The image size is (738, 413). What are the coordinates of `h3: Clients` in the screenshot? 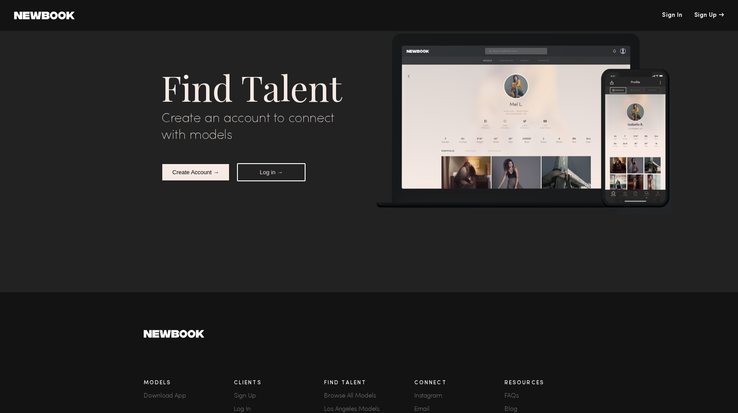 It's located at (279, 383).